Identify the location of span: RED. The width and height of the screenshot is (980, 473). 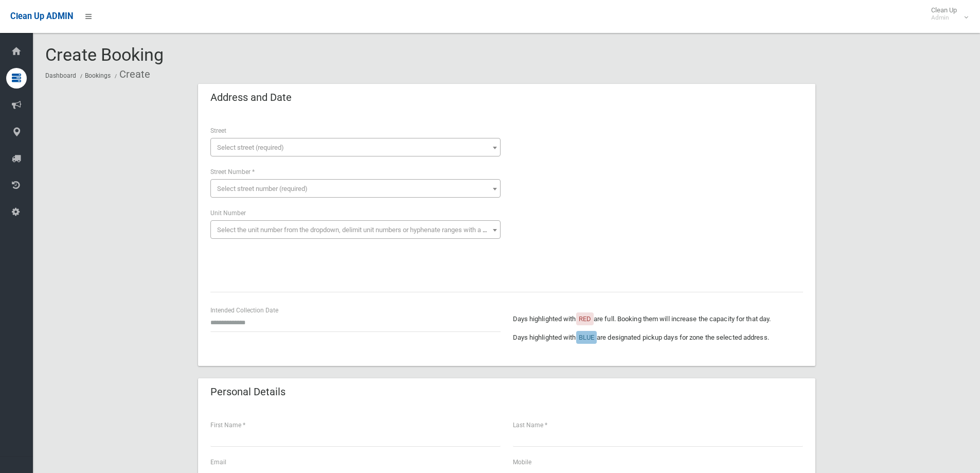
(585, 318).